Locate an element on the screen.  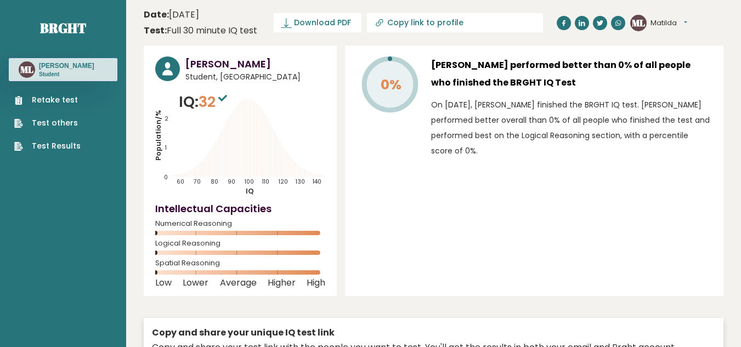
tspan: 2 is located at coordinates (166, 118).